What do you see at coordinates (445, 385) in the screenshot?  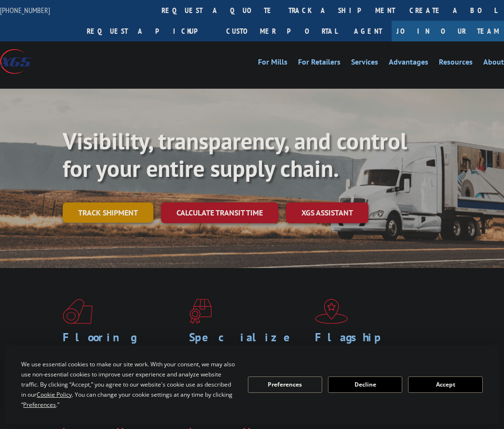 I see `button: Accept` at bounding box center [445, 385].